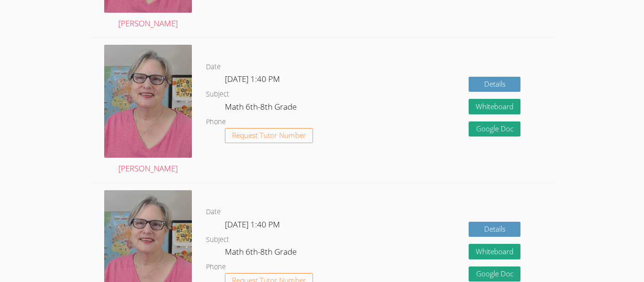 The width and height of the screenshot is (644, 282). Describe the element at coordinates (268, 135) in the screenshot. I see `span: Request Tutor Number` at that location.